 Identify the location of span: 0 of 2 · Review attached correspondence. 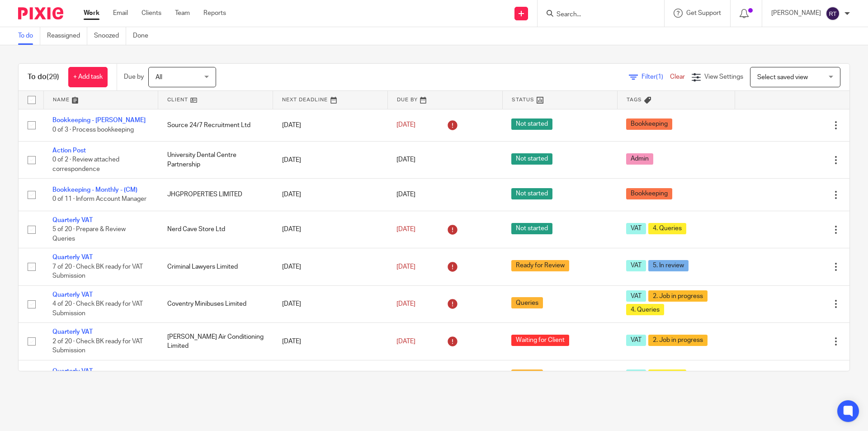
(86, 165).